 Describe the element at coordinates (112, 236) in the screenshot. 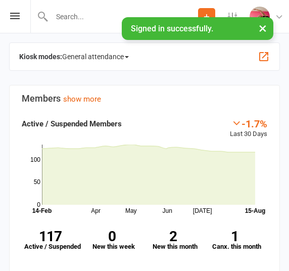

I see `strong: 0` at that location.